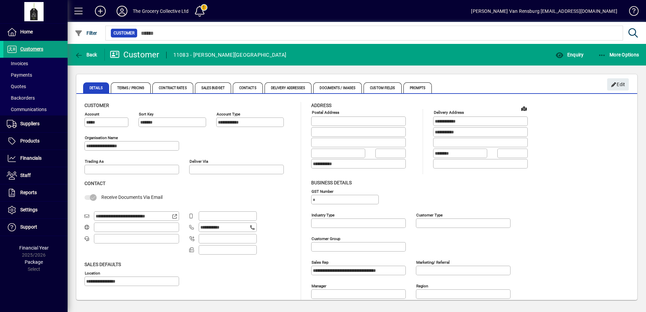  What do you see at coordinates (418, 88) in the screenshot?
I see `span: Prompts` at bounding box center [418, 88].